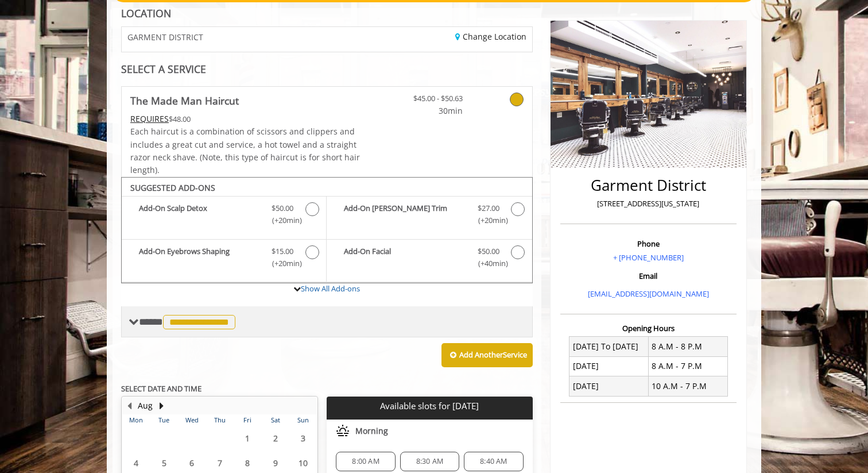 This screenshot has height=473, width=868. I want to click on b: The Made Man Haircut, so click(184, 100).